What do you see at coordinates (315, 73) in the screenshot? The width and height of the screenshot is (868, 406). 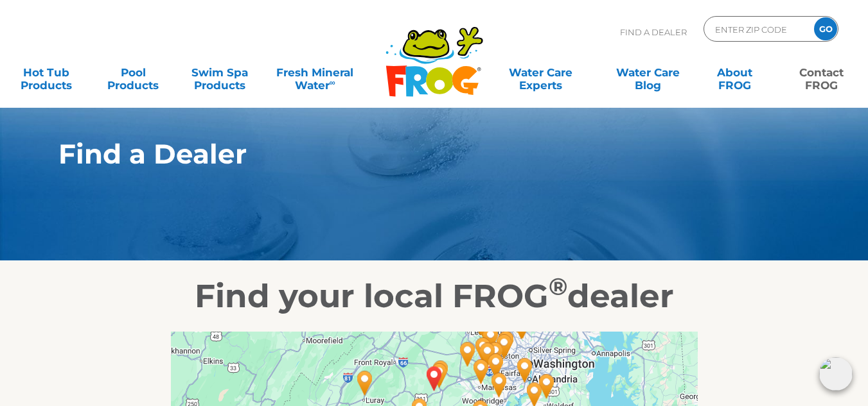 I see `a: Fresh MineralWater∞` at bounding box center [315, 73].